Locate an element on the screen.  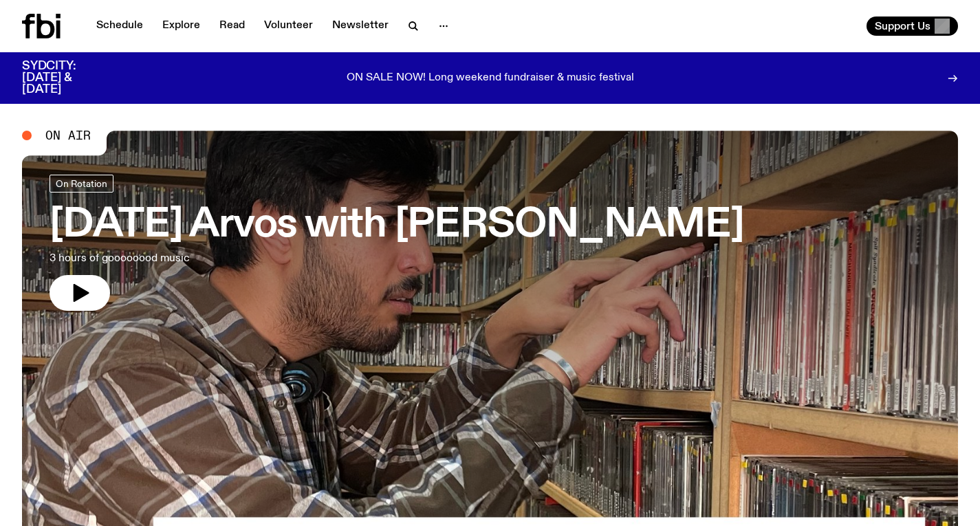
p: ON SALE NOW! Long weekend fundraiser & music festival is located at coordinates (490, 78).